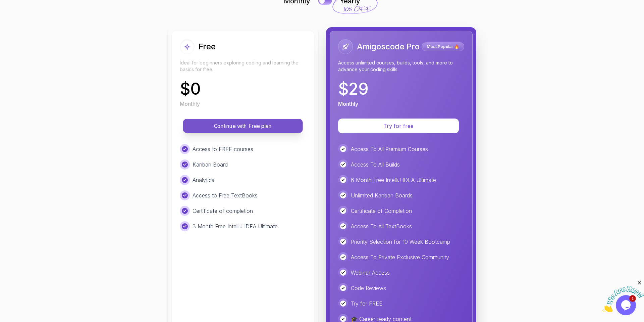 The image size is (644, 322). Describe the element at coordinates (210, 165) in the screenshot. I see `p: Kanban Board` at that location.